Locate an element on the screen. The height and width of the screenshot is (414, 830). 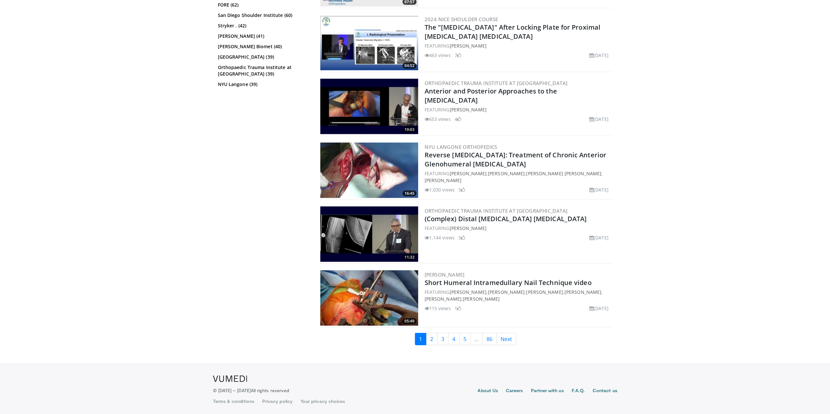
li: 1 is located at coordinates (458, 308).